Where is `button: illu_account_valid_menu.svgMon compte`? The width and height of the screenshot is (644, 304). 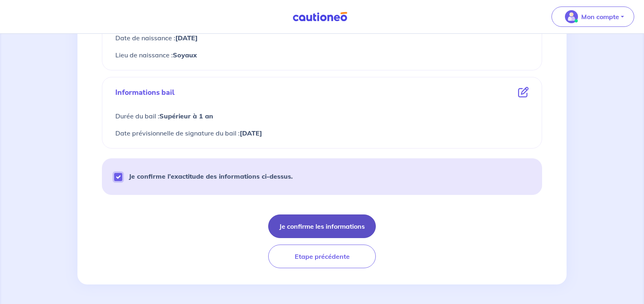
button: illu_account_valid_menu.svgMon compte is located at coordinates (593, 17).